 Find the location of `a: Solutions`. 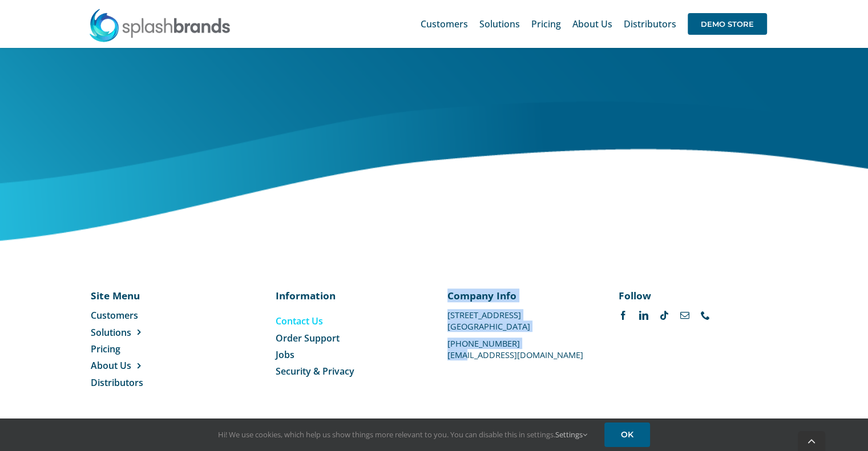

a: Solutions is located at coordinates (137, 333).